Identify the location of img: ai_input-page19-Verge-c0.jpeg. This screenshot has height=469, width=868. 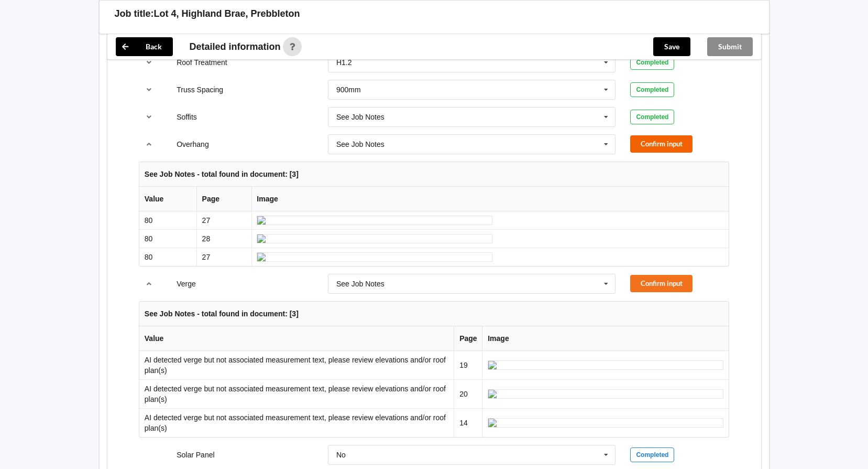
(606, 365).